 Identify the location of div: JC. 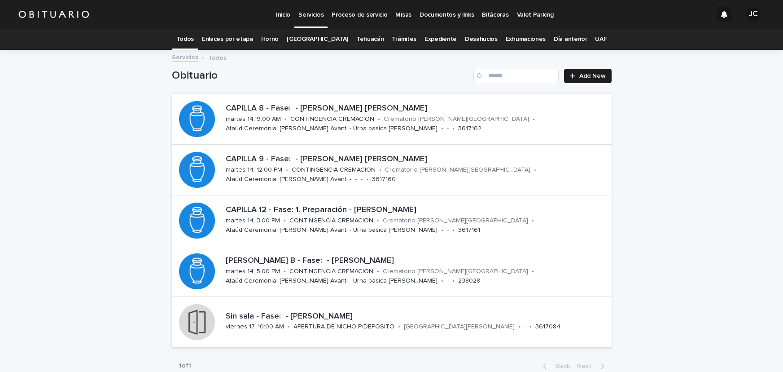
(753, 14).